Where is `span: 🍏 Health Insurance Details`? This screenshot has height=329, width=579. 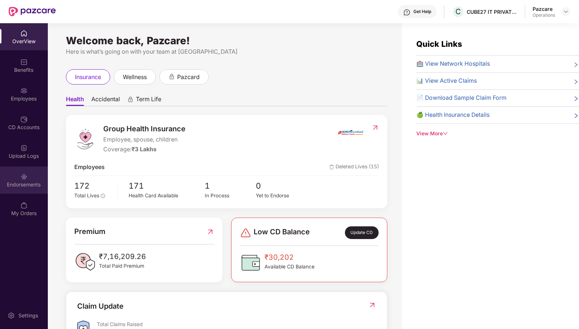
span: 🍏 Health Insurance Details is located at coordinates (453, 115).